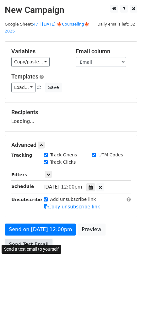 The image size is (142, 309). I want to click on h5: Email column, so click(103, 51).